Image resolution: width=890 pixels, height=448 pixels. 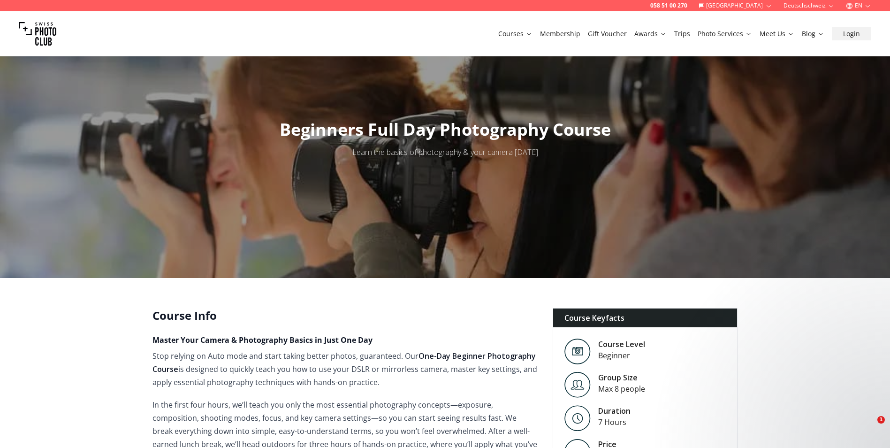 I want to click on button: Membership, so click(x=560, y=34).